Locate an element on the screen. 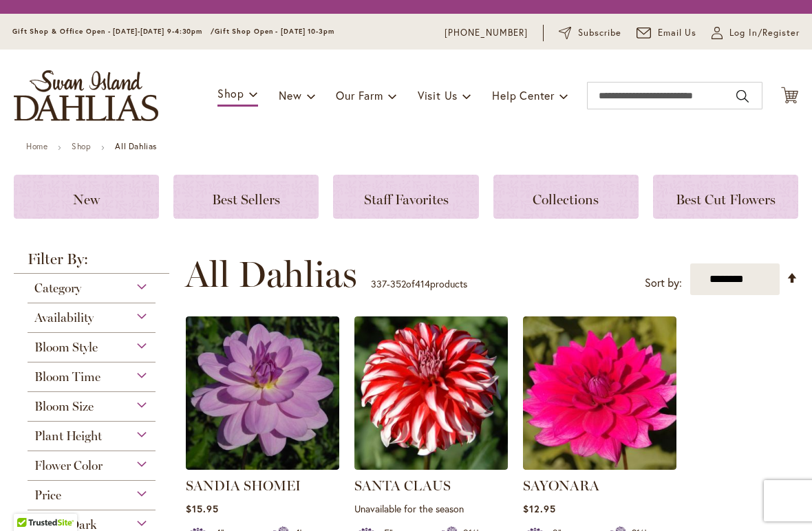  img: SANDIA SHOMEI is located at coordinates (262, 393).